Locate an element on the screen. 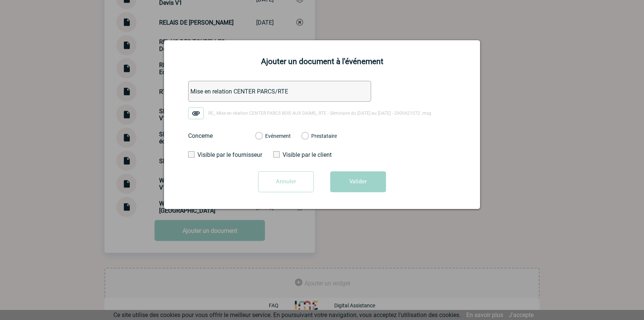  label: Evénement is located at coordinates (259, 136).